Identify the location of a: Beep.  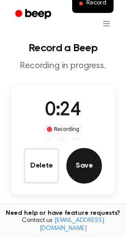
(34, 14).